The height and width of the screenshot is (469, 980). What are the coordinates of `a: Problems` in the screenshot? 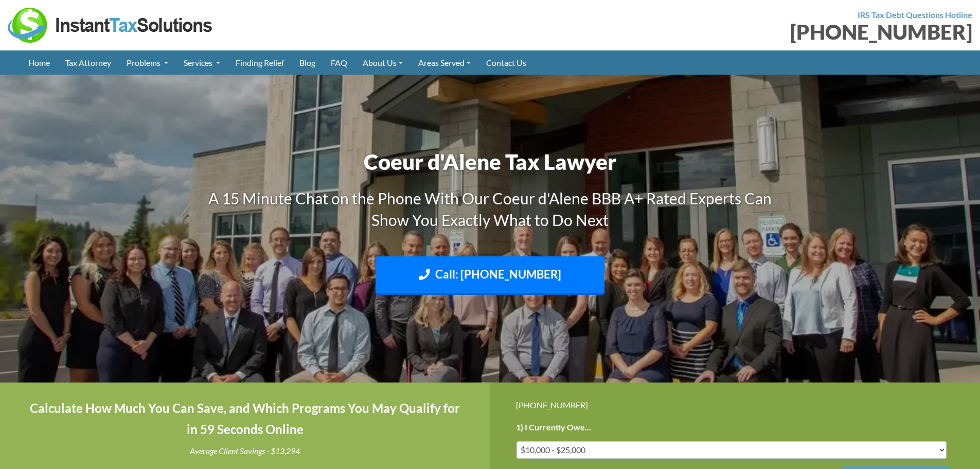 It's located at (147, 62).